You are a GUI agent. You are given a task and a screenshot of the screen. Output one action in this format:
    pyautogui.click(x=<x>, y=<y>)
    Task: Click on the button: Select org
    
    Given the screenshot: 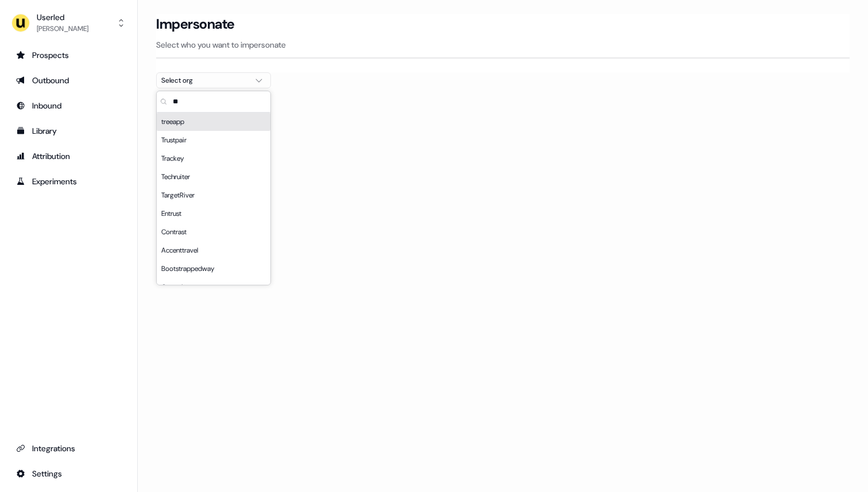 What is the action you would take?
    pyautogui.click(x=214, y=80)
    